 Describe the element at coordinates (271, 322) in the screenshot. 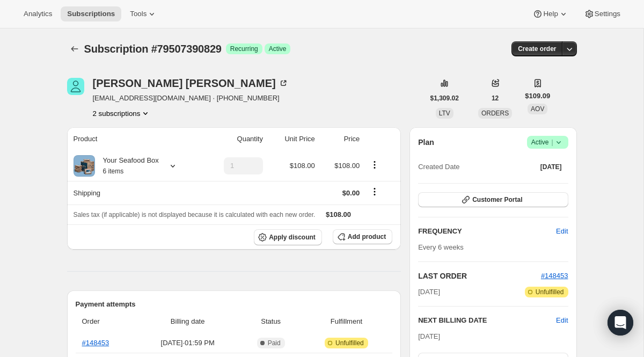

I see `span: Status` at that location.